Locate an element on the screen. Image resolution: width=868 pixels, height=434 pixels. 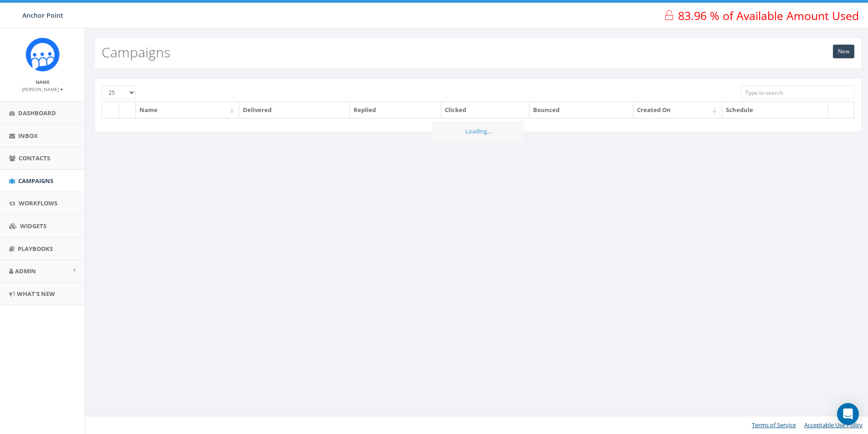
span: Contacts is located at coordinates (34, 158).